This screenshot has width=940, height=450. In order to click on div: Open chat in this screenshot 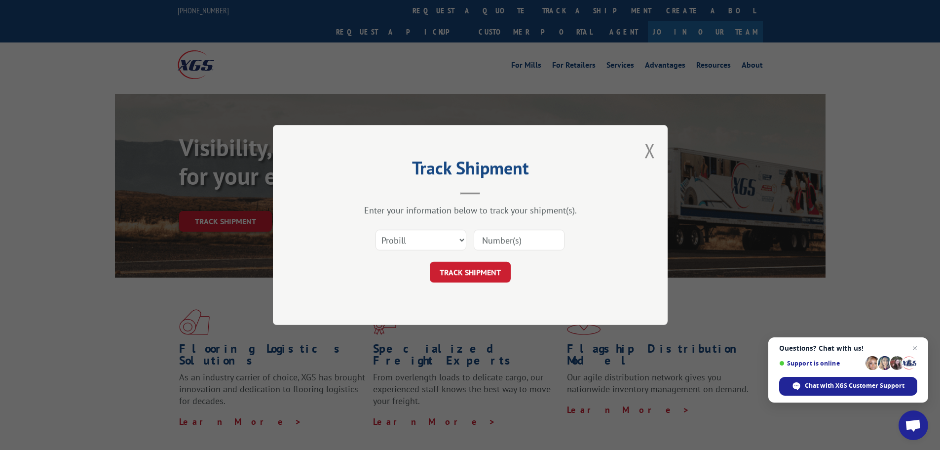, I will do `click(914, 425)`.